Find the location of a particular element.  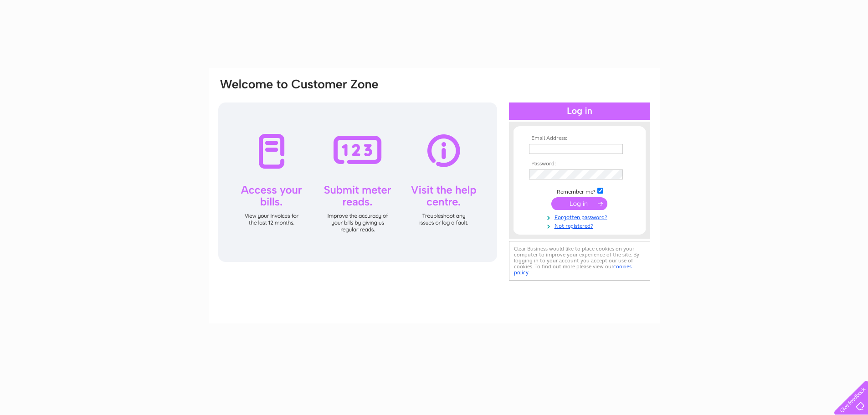

a: cookies policy is located at coordinates (572, 269).